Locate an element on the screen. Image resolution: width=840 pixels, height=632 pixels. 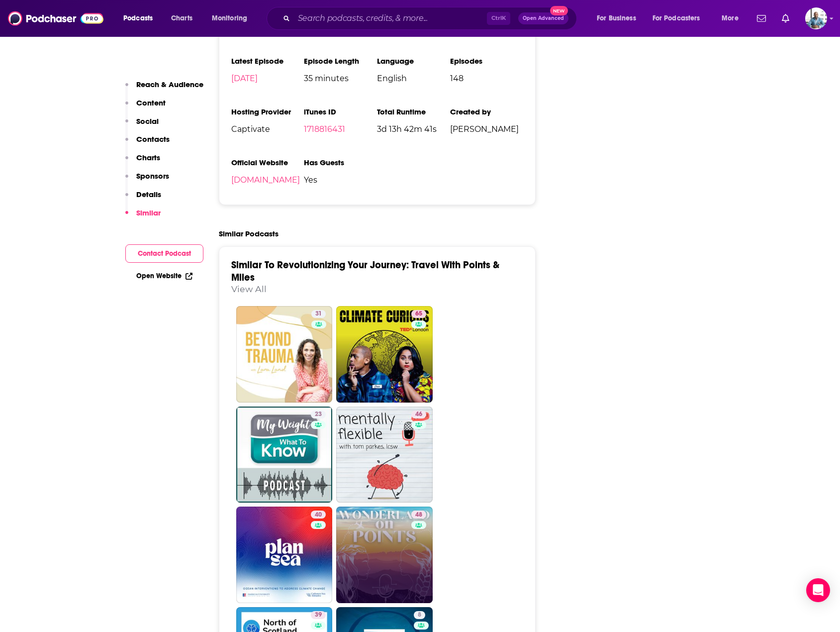
p: Similar is located at coordinates (148, 212).